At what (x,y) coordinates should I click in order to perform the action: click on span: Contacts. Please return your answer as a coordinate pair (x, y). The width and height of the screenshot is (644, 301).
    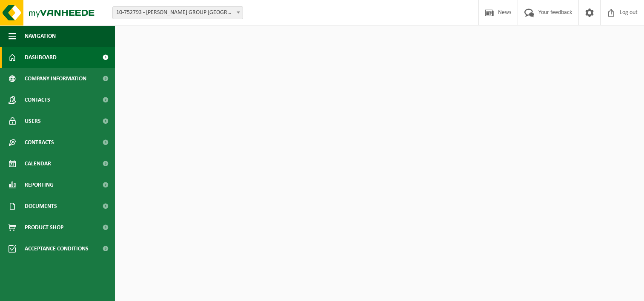
    Looking at the image, I should click on (38, 100).